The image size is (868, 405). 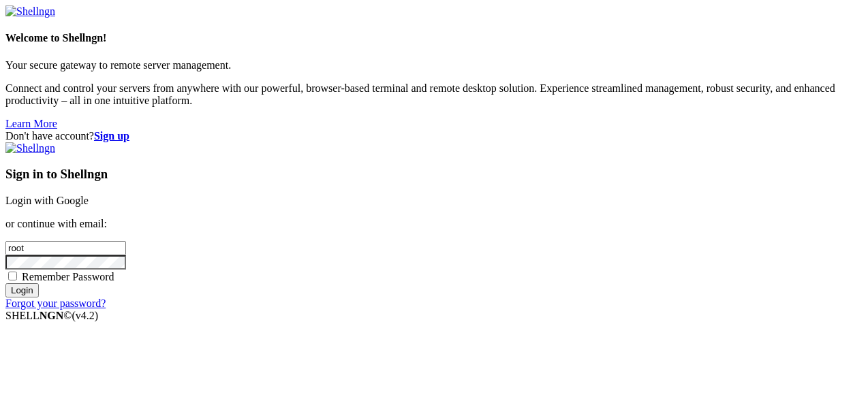 I want to click on h4: Welcome to Shellngn!, so click(x=434, y=38).